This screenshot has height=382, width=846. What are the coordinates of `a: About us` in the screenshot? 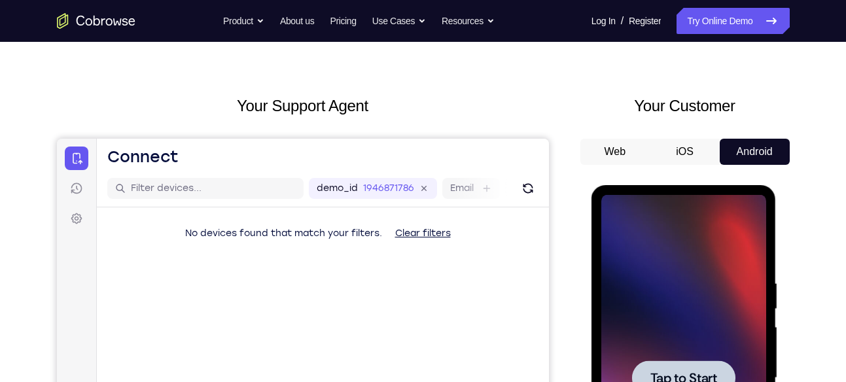 It's located at (297, 21).